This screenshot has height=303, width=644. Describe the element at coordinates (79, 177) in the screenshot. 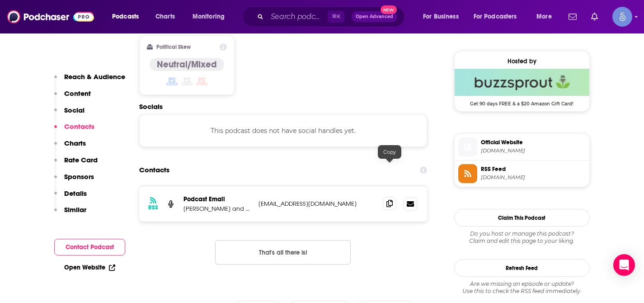

I see `p: Sponsors` at that location.